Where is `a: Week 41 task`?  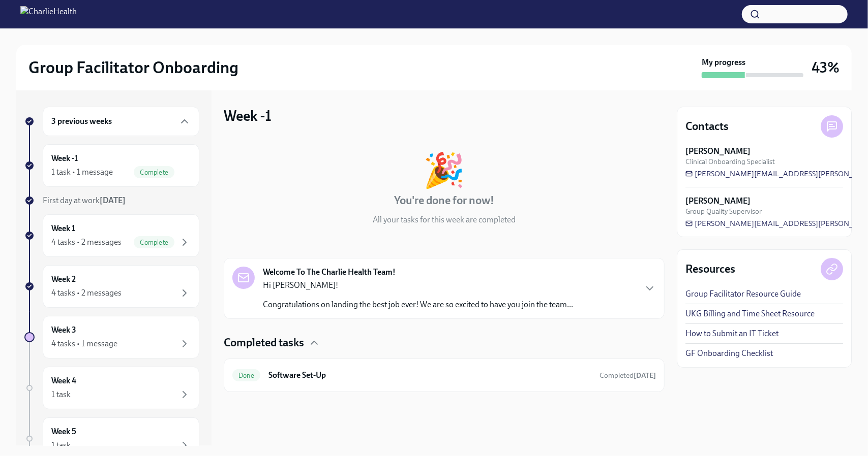
a: Week 41 task is located at coordinates (112, 388).